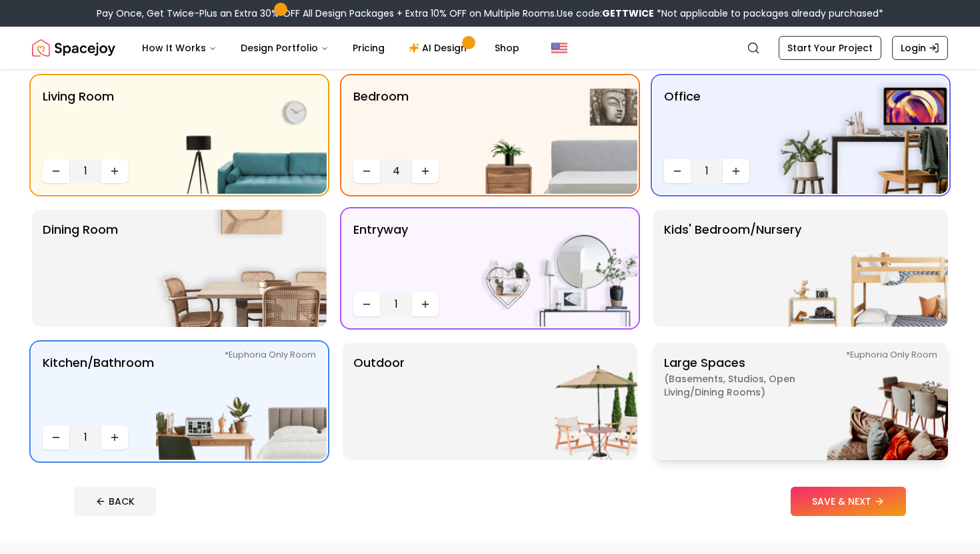 The image size is (980, 554). What do you see at coordinates (241, 402) in the screenshot?
I see `img: Kitchen/Bathroom *Euphoria Only` at bounding box center [241, 402].